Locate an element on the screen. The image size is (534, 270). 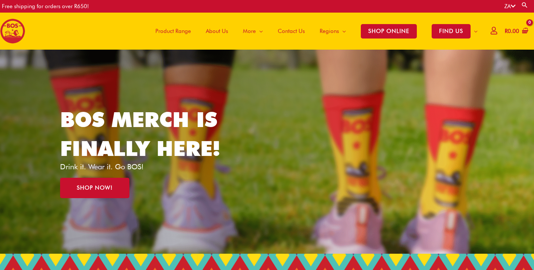
a: Regions is located at coordinates (333, 31).